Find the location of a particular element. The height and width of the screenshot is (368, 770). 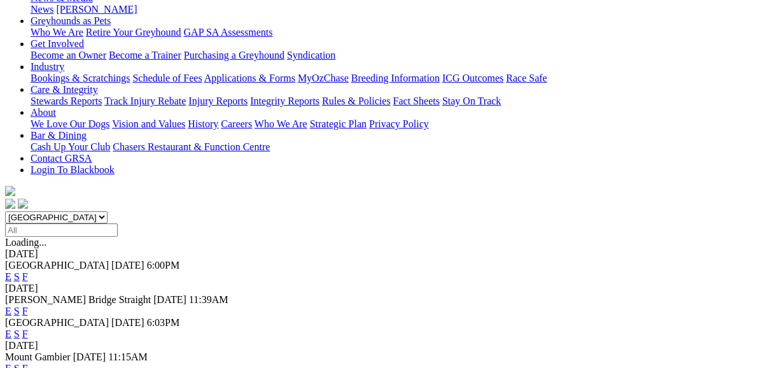

div: Greyhounds as Pets is located at coordinates (398, 32).